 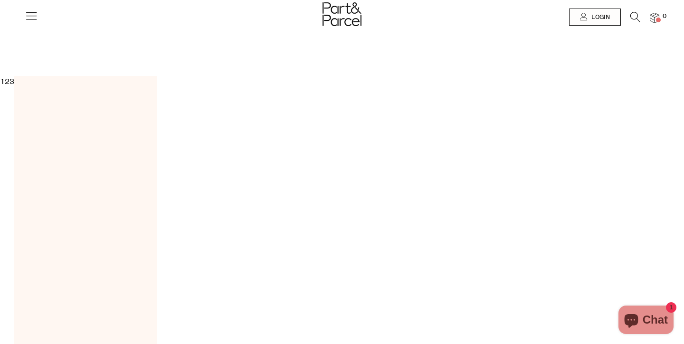 I want to click on span: Login, so click(x=600, y=17).